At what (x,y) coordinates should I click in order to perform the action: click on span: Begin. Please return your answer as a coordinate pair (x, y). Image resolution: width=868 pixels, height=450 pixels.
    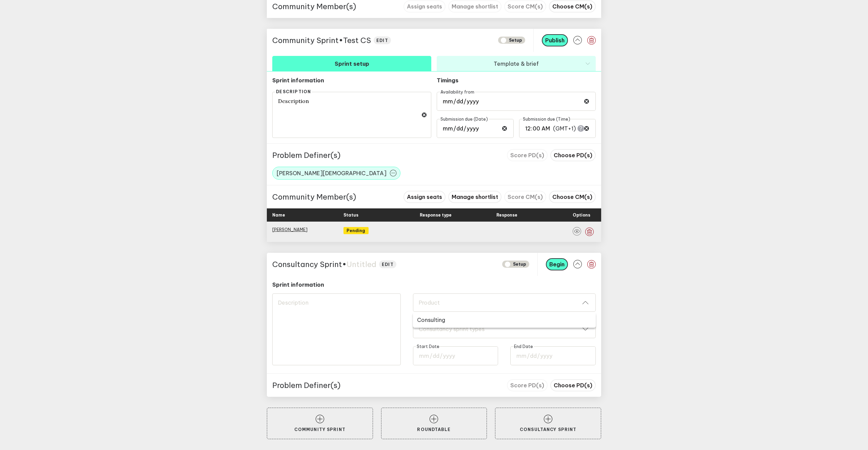
    Looking at the image, I should click on (557, 265).